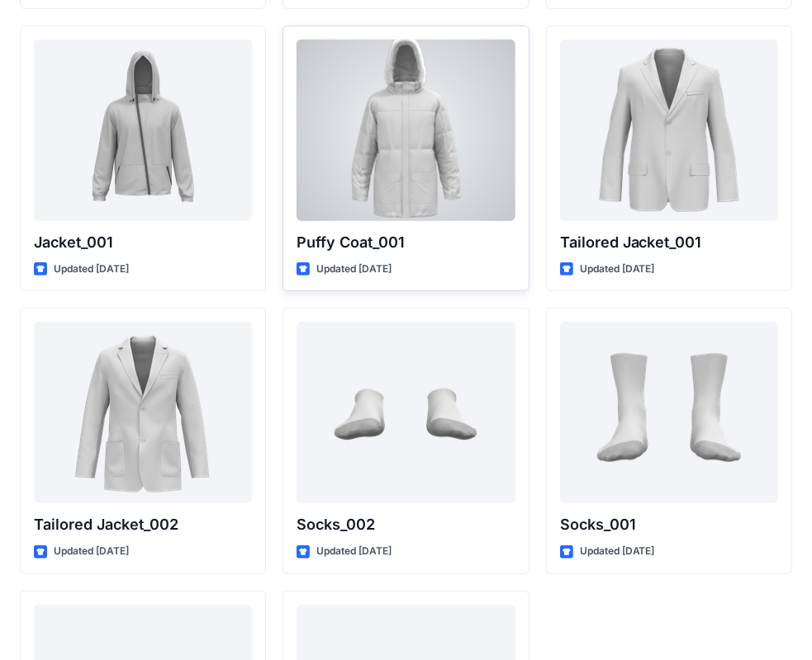  What do you see at coordinates (669, 525) in the screenshot?
I see `p: Socks_001` at bounding box center [669, 525].